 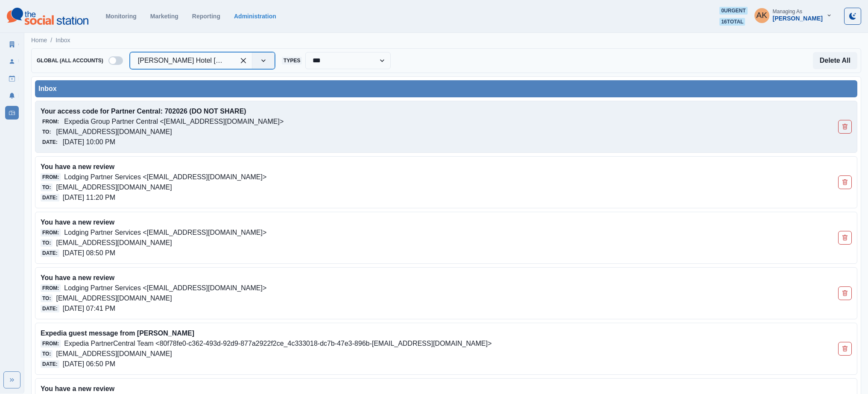 I want to click on span: Types, so click(x=292, y=61).